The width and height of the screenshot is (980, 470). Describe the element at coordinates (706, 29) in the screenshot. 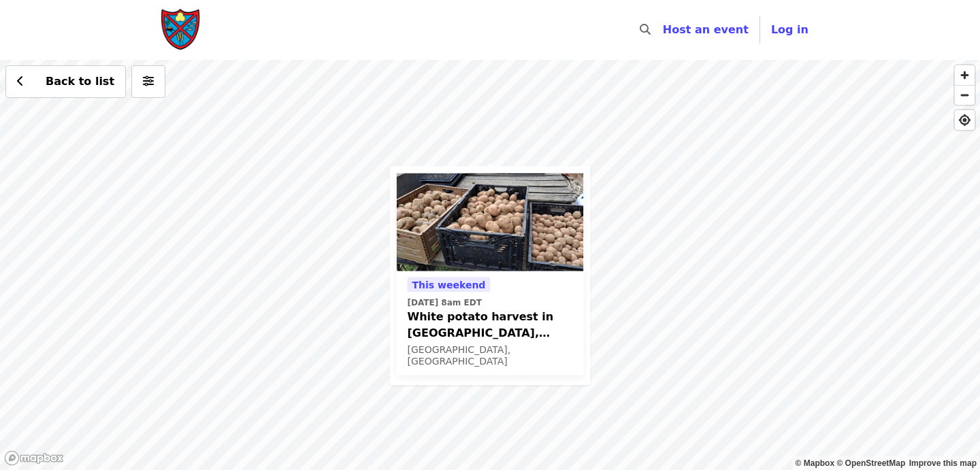

I see `a: Host an event` at that location.